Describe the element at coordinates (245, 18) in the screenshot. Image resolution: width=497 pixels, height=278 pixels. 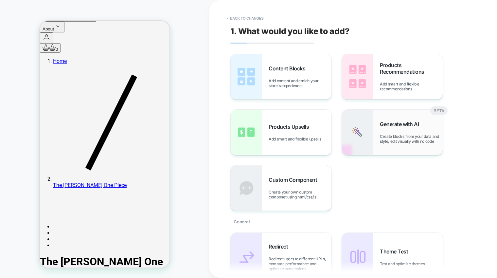
I see `button: < Back to changes` at that location.